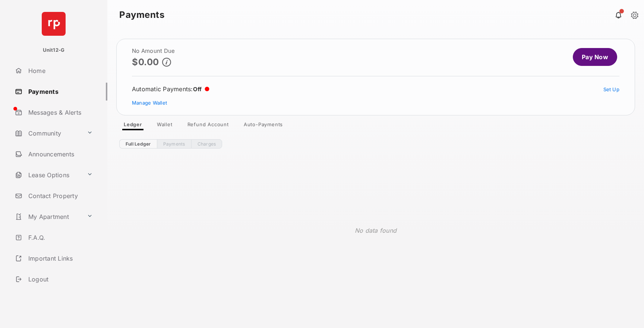  What do you see at coordinates (60, 196) in the screenshot?
I see `a: Contact Property` at bounding box center [60, 196].